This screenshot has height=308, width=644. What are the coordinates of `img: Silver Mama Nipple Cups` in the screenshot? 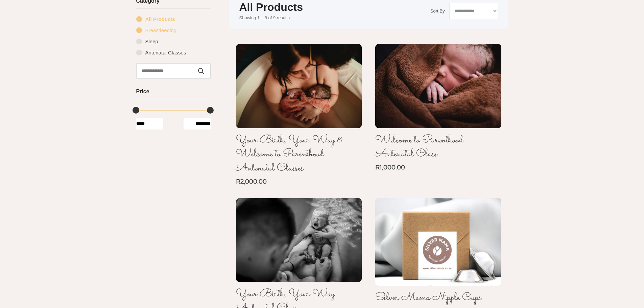 It's located at (439, 242).